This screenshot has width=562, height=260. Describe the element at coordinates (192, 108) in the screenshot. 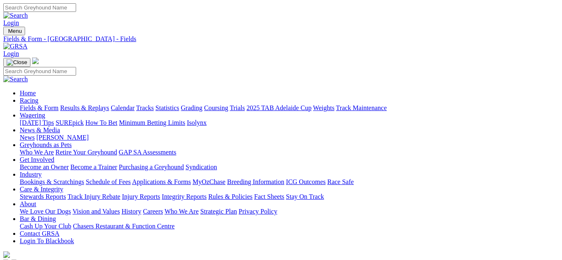

I see `a: Grading` at that location.